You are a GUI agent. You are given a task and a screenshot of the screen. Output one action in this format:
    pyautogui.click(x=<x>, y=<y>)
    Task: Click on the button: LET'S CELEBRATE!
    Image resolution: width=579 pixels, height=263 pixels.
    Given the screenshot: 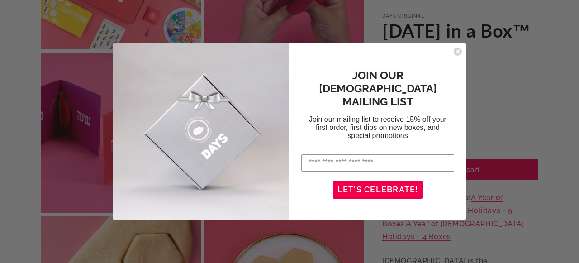 What is the action you would take?
    pyautogui.click(x=378, y=189)
    